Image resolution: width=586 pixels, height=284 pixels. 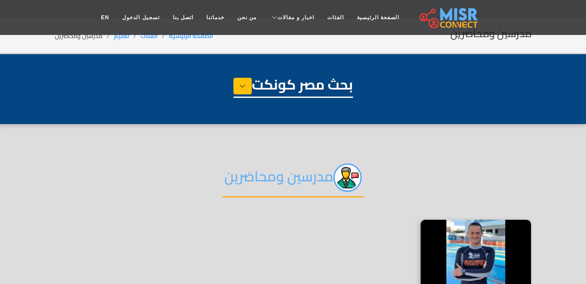 I want to click on li: مدرسين ومحاضرين, so click(x=84, y=36).